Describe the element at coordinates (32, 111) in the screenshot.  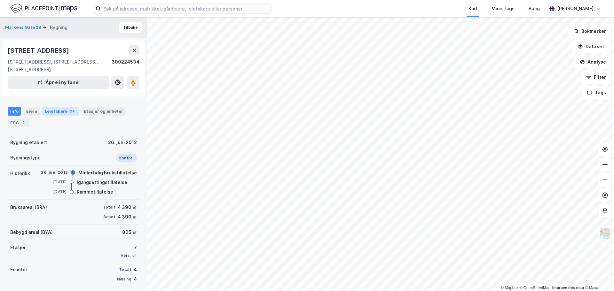
I see `div: Eiere` at that location.